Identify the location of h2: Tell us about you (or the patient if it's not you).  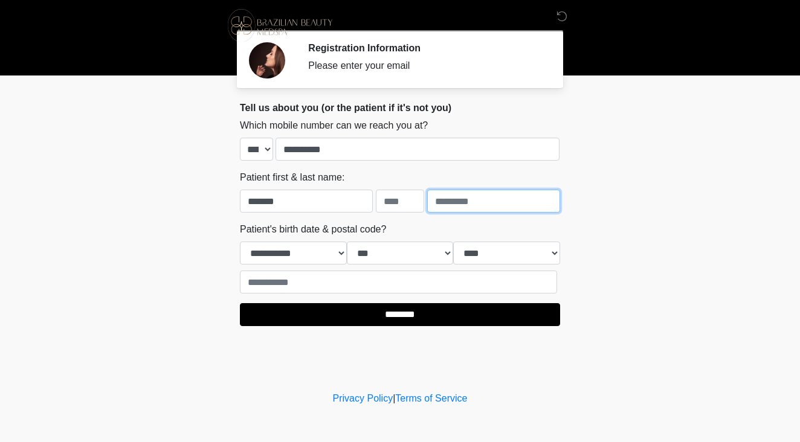
(400, 108).